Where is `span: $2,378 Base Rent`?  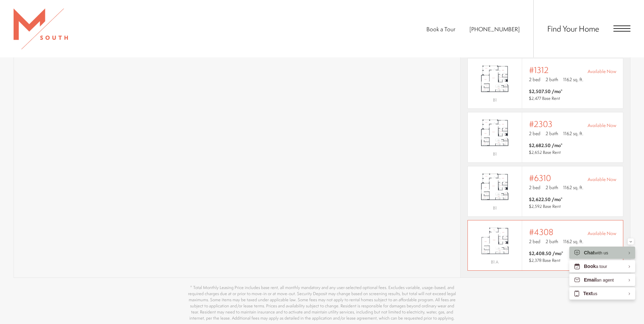 span: $2,378 Base Rent is located at coordinates (545, 261).